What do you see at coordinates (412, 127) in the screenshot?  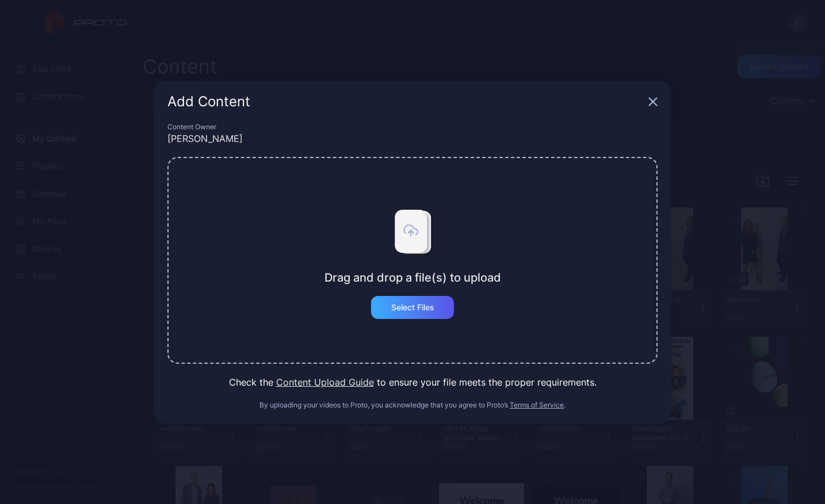 I see `div: Content Owner` at bounding box center [412, 127].